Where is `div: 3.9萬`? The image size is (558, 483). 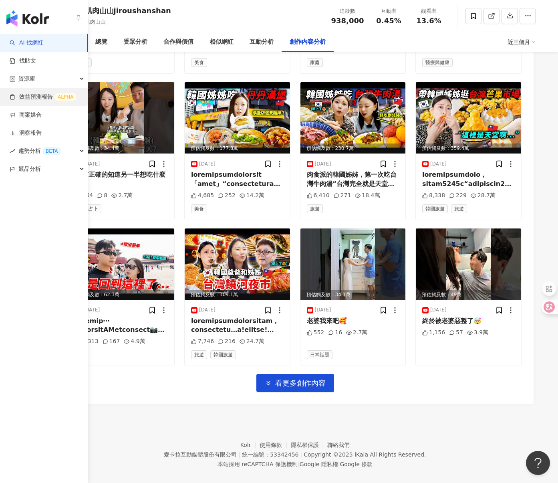
div: 3.9萬 is located at coordinates (478, 333).